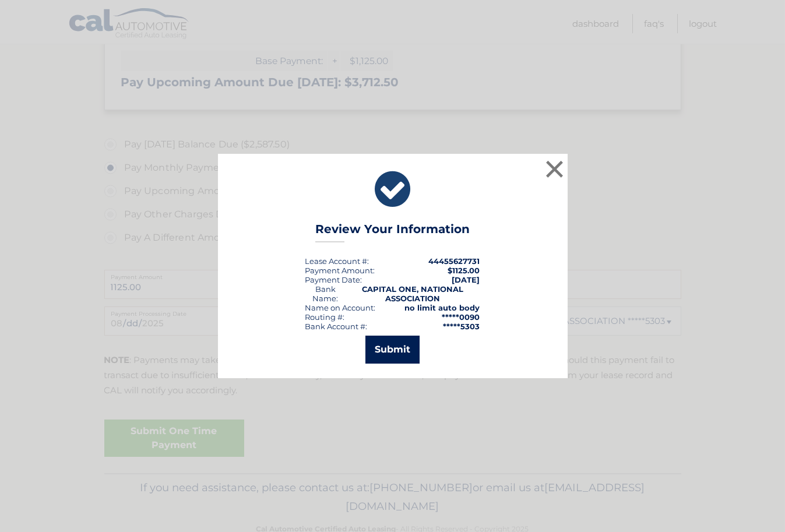 Image resolution: width=785 pixels, height=532 pixels. Describe the element at coordinates (341, 307) in the screenshot. I see `div: Name on Account:` at that location.